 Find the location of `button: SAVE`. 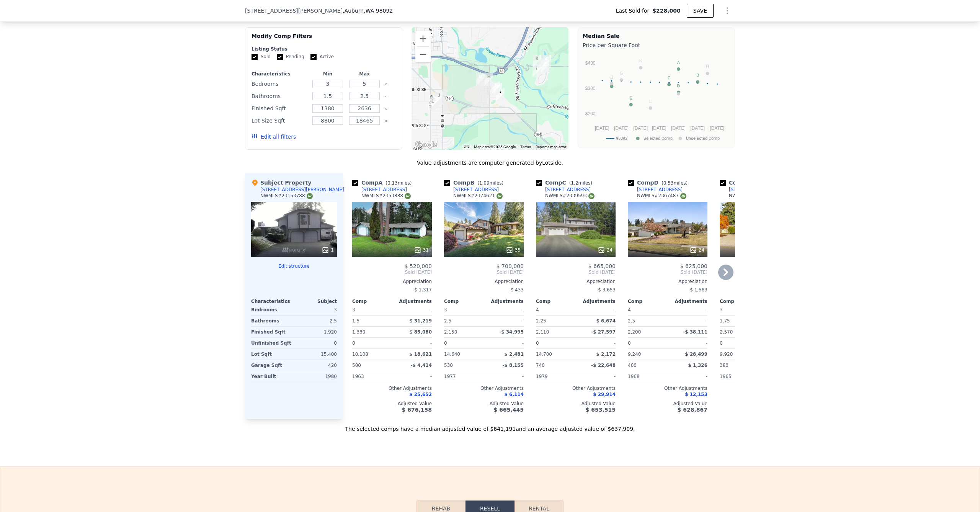

button: SAVE is located at coordinates (700, 11).